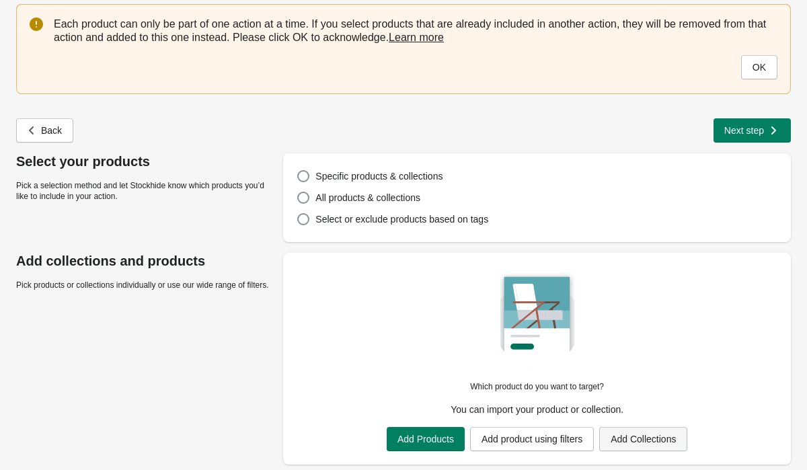  I want to click on button: Add product using filters, so click(532, 439).